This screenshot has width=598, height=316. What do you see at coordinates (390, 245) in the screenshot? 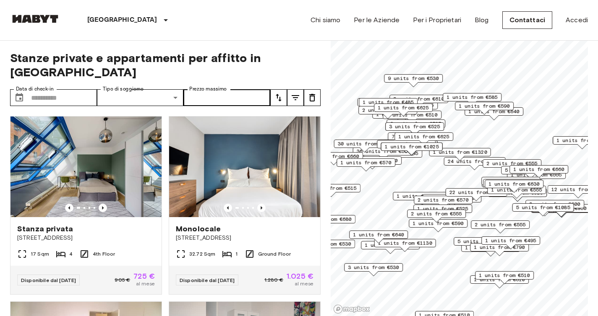
I see `span: 1 units from €570` at bounding box center [390, 245].